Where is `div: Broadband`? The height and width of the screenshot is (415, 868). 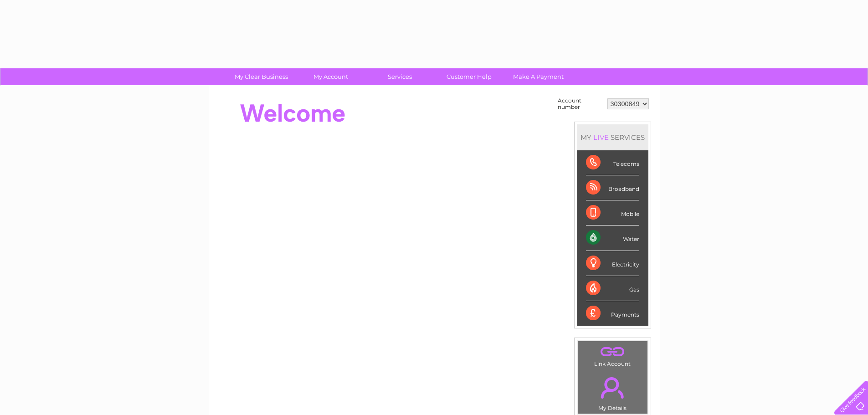
div: Broadband is located at coordinates (612, 188).